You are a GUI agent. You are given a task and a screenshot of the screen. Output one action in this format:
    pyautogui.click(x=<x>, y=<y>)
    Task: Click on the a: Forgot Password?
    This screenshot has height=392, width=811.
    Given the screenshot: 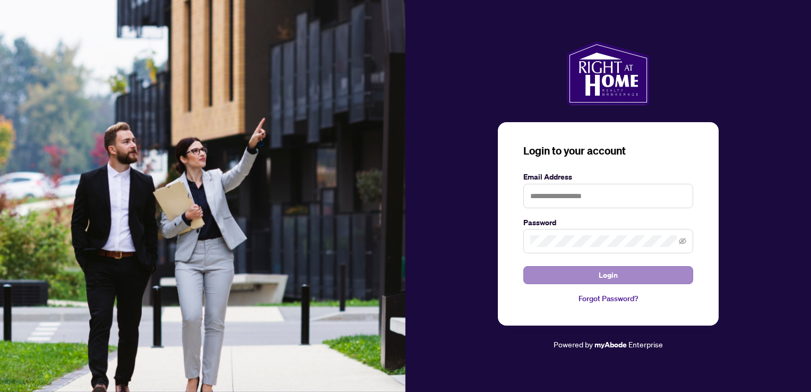 What is the action you would take?
    pyautogui.click(x=608, y=298)
    